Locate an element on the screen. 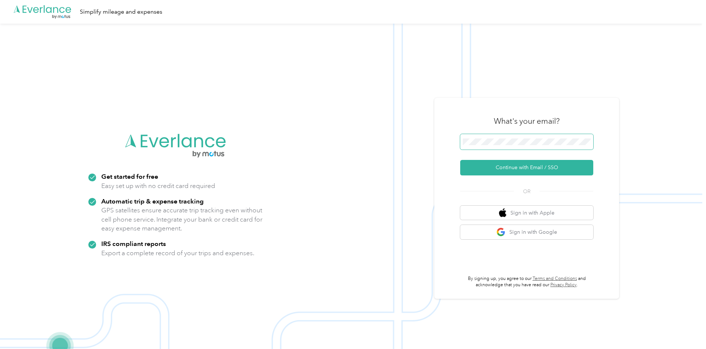 This screenshot has width=706, height=349. img: google logo is located at coordinates (501, 232).